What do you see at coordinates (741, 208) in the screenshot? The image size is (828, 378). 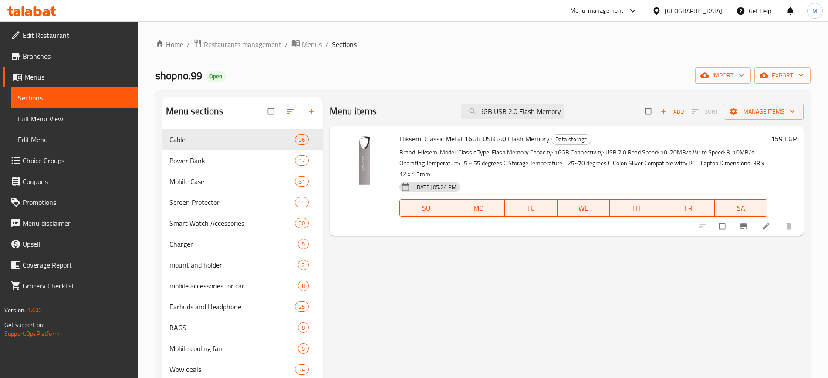 I see `span: SA` at bounding box center [741, 208].